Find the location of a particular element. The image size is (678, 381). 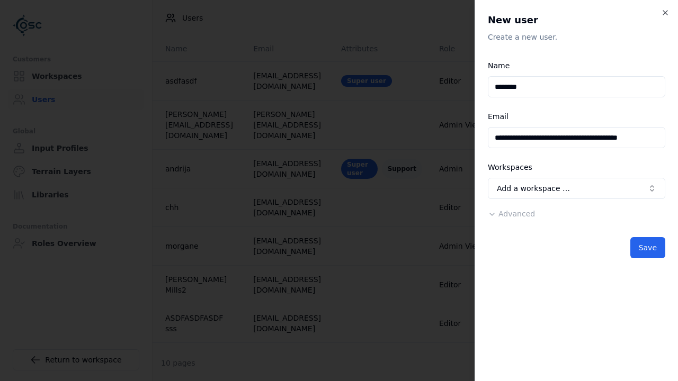

p: Create a new user. is located at coordinates (576, 37).